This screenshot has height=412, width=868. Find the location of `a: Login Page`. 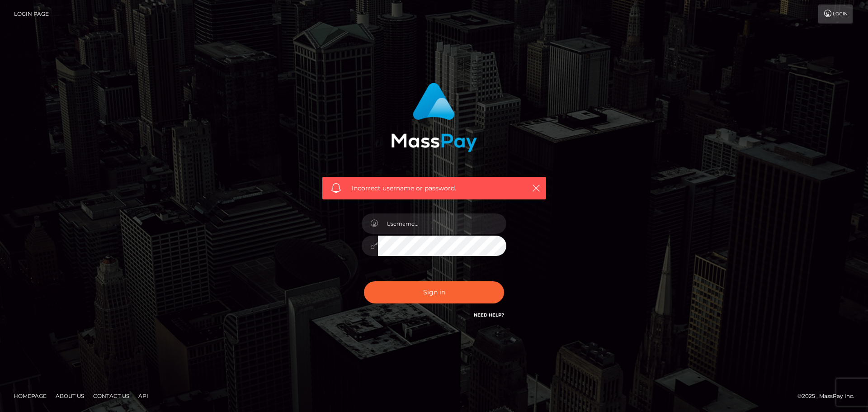

a: Login Page is located at coordinates (31, 14).